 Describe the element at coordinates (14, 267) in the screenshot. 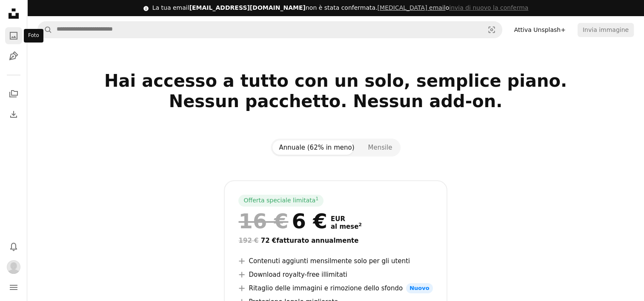

I see `button: Profilo` at that location.